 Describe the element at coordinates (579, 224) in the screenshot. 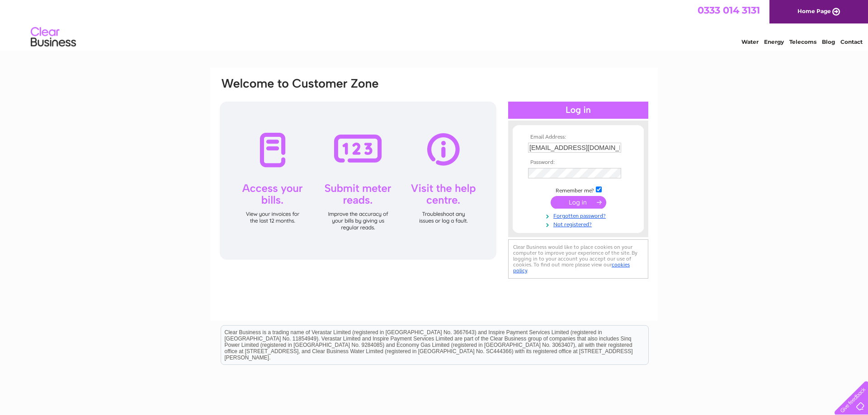

I see `a: Not registered?` at that location.